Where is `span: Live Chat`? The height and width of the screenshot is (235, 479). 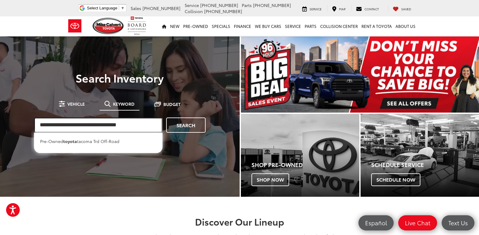
span: Live Chat is located at coordinates (418, 223).